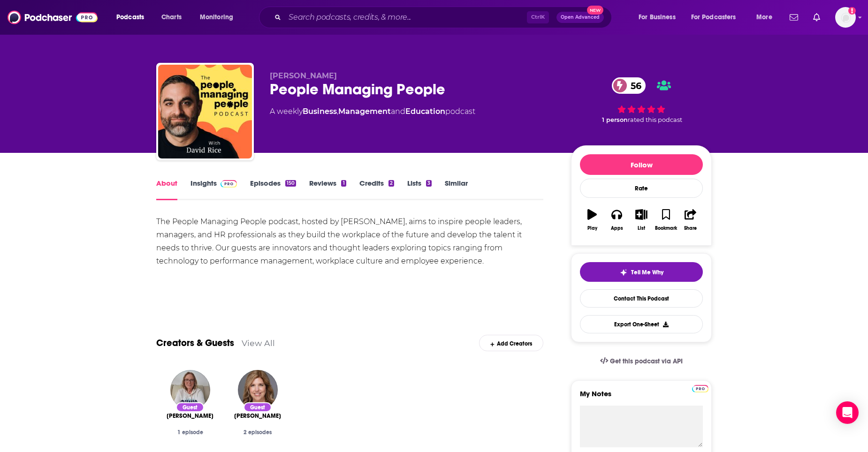 This screenshot has width=868, height=452. I want to click on div: Add Creators, so click(511, 342).